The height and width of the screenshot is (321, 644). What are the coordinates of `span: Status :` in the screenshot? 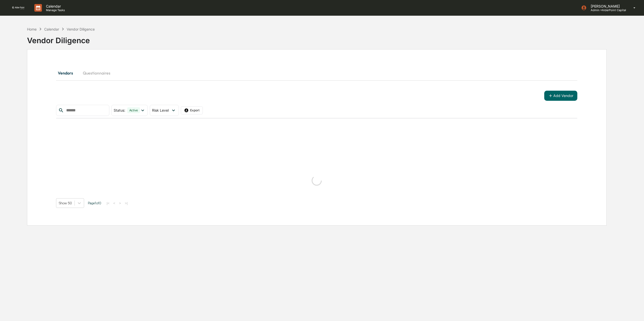 It's located at (119, 110).